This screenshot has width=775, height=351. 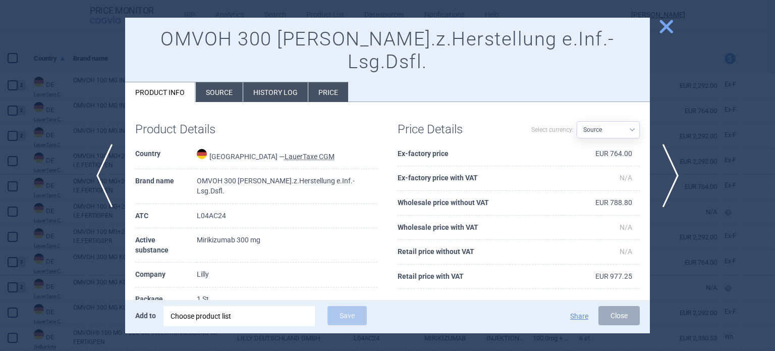 What do you see at coordinates (166, 299) in the screenshot?
I see `th: Package` at bounding box center [166, 299].